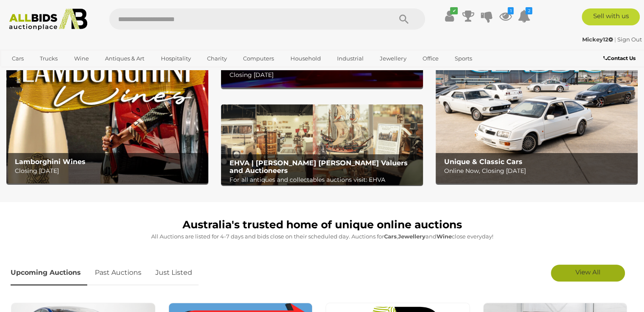 This screenshot has height=312, width=644. Describe the element at coordinates (412, 237) in the screenshot. I see `strong: Jewellery` at that location.